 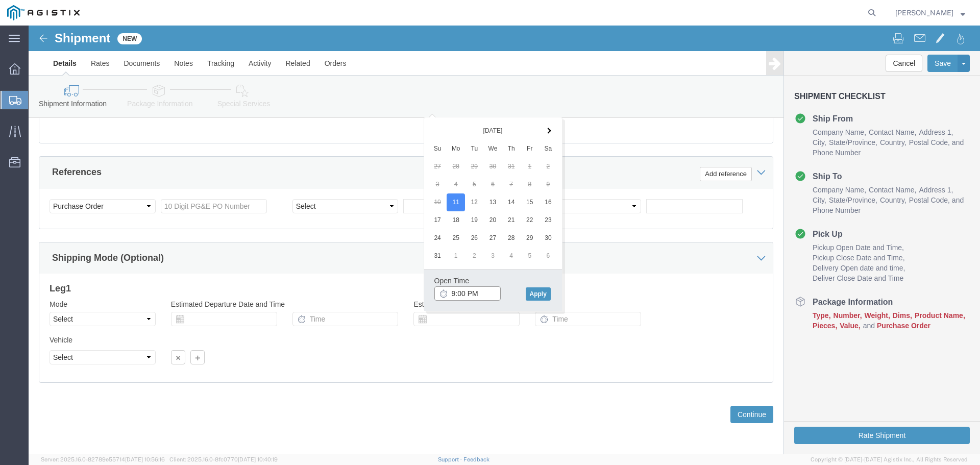 I want to click on span: Client: 2025.16.0-8fc0770, so click(x=224, y=460).